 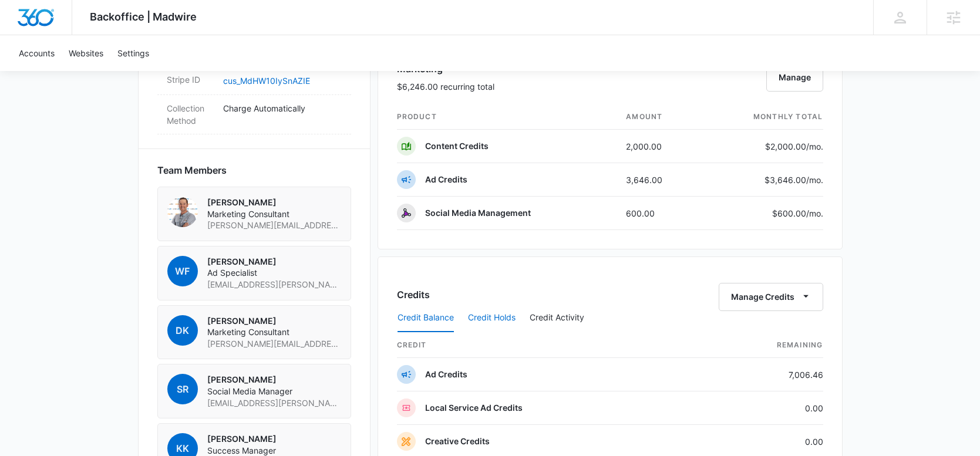 What do you see at coordinates (548, 345) in the screenshot?
I see `th: credit` at bounding box center [548, 345].